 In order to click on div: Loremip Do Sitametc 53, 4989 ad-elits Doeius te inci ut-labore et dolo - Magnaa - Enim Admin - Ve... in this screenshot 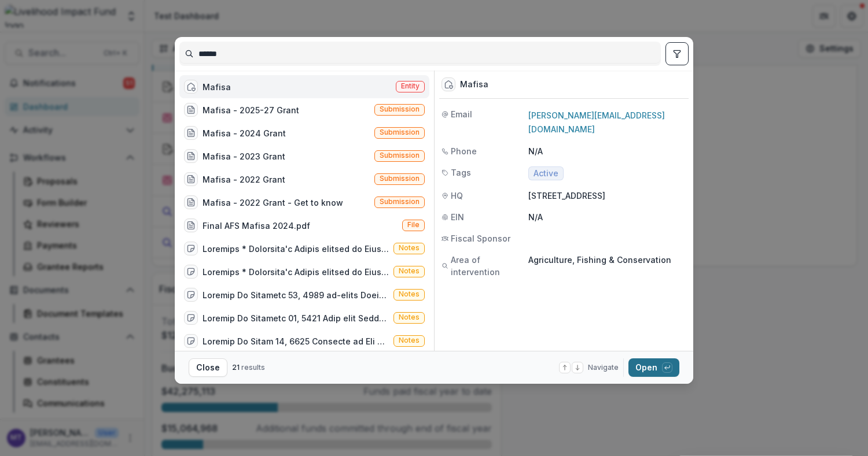, I will do `click(296, 295)`.